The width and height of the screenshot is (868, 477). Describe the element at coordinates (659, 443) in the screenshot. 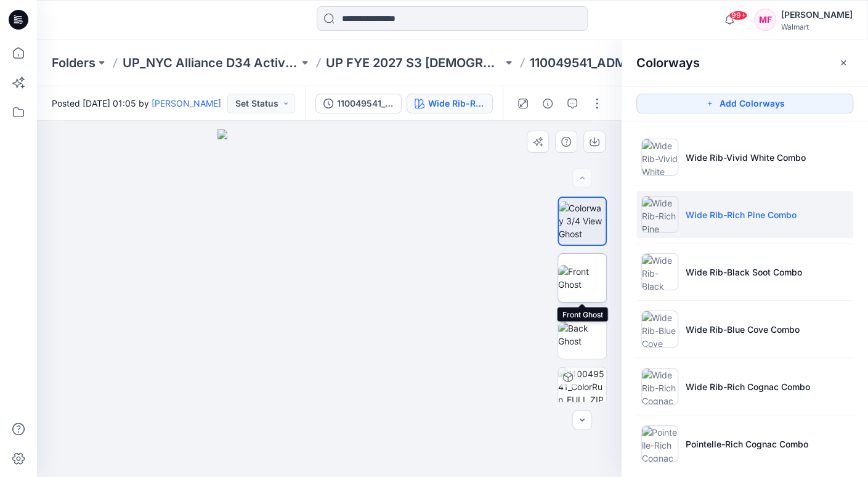

I see `img: Pointelle-Rich Cognac Combo` at that location.